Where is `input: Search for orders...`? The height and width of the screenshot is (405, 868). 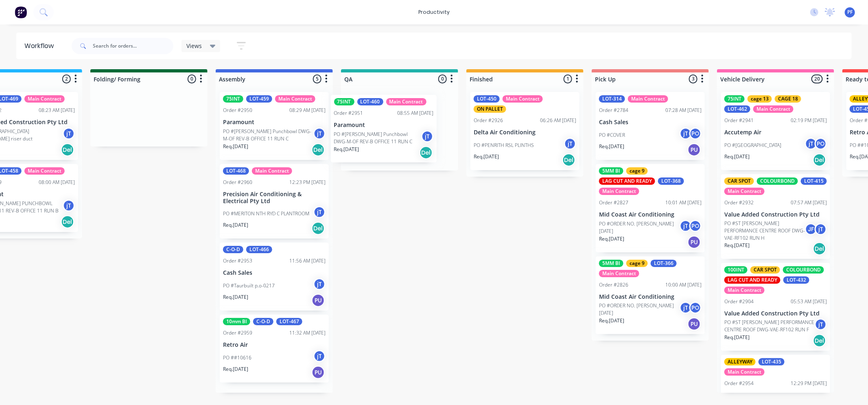
input: Search for orders... is located at coordinates (133, 46).